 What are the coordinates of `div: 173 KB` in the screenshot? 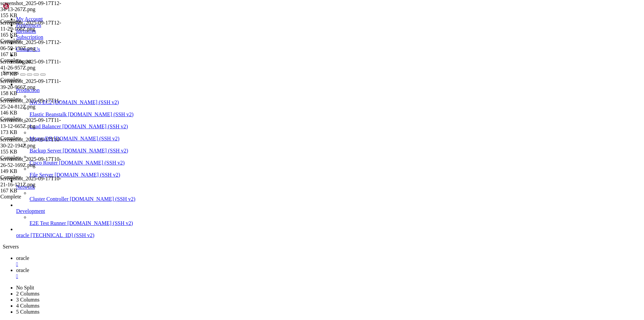 It's located at (34, 132).